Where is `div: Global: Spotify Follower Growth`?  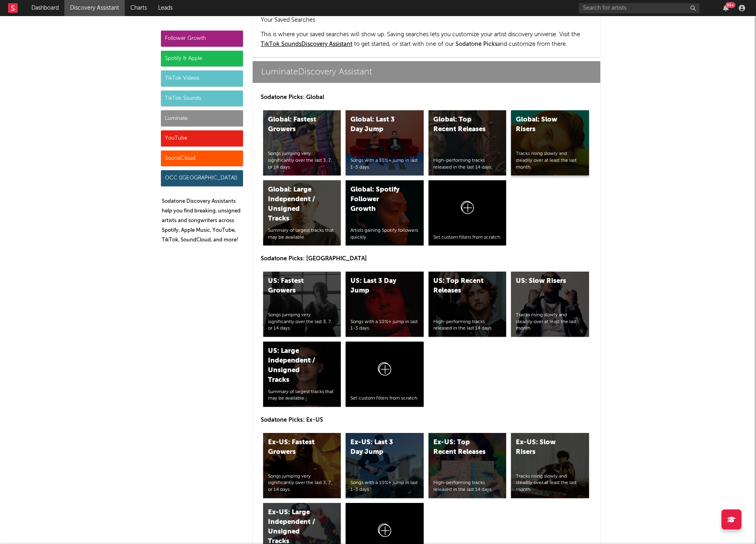 div: Global: Spotify Follower Growth is located at coordinates (378, 200).